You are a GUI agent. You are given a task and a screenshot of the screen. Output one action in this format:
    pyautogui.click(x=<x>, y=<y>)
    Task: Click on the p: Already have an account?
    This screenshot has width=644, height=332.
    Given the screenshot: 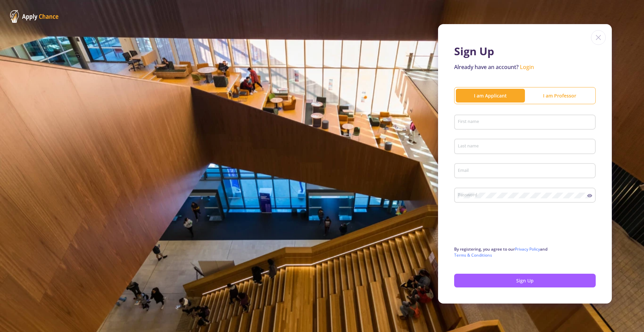 What is the action you would take?
    pyautogui.click(x=525, y=67)
    